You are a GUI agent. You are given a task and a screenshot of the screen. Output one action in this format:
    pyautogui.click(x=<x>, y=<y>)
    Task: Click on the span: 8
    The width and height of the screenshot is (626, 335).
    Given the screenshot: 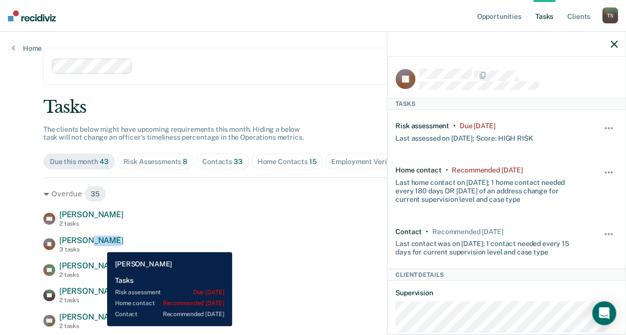 What is the action you would take?
    pyautogui.click(x=185, y=162)
    